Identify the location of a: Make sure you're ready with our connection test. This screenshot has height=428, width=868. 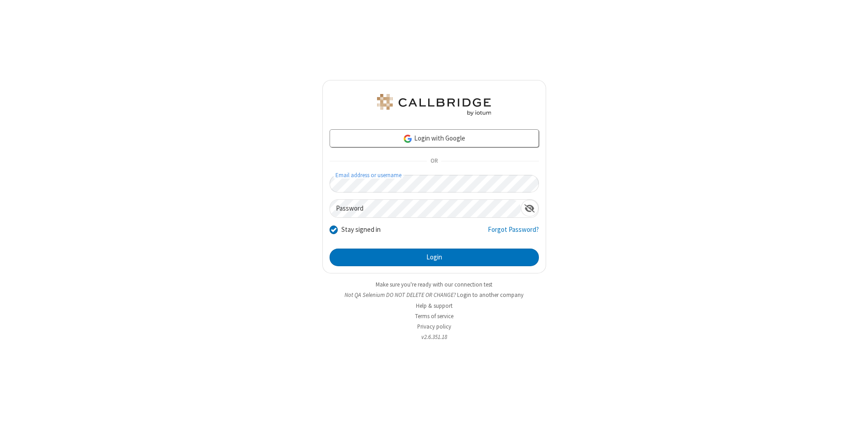
(434, 284).